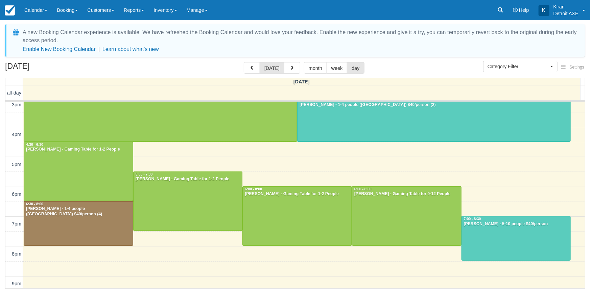  Describe the element at coordinates (17, 105) in the screenshot. I see `span: 3pm` at that location.